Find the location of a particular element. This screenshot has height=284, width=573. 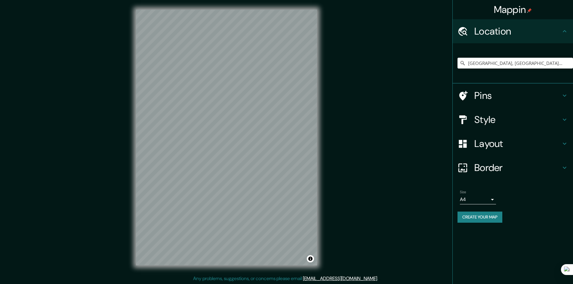

h4: Layout is located at coordinates (518, 144).